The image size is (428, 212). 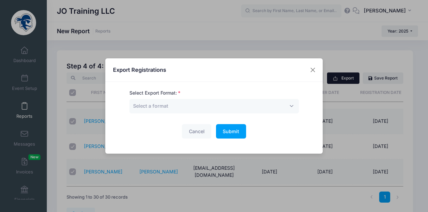 I want to click on label: Select Export Format:, so click(x=155, y=93).